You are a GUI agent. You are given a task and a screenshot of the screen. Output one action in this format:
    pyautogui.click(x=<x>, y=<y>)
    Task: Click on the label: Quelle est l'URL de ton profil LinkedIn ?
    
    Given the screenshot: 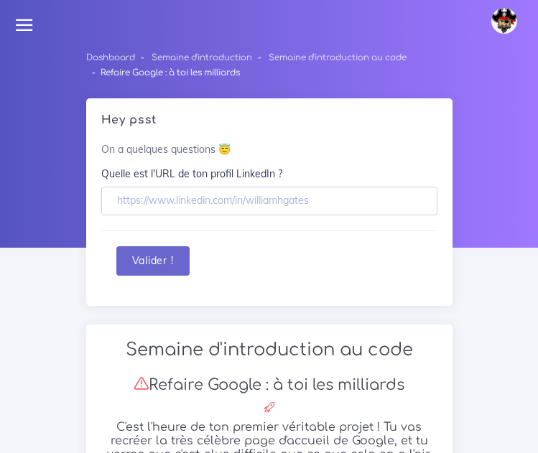 What is the action you would take?
    pyautogui.click(x=192, y=174)
    